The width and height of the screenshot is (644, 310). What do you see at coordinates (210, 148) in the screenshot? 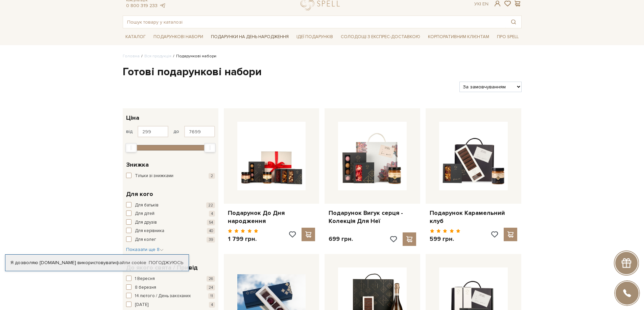
I see `div: Max` at bounding box center [210, 148].